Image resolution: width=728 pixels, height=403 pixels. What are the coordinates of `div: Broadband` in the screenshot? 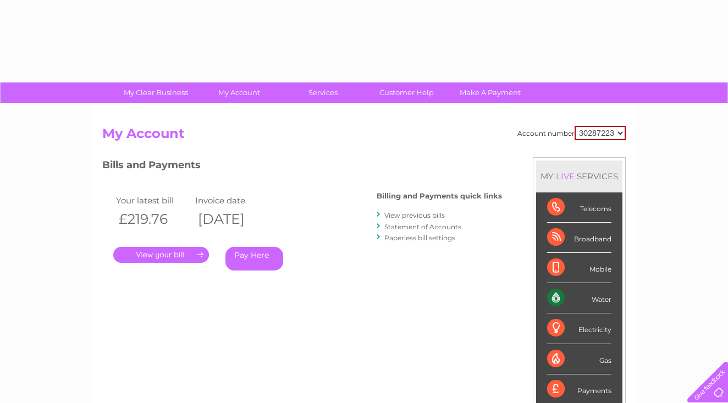 It's located at (579, 237).